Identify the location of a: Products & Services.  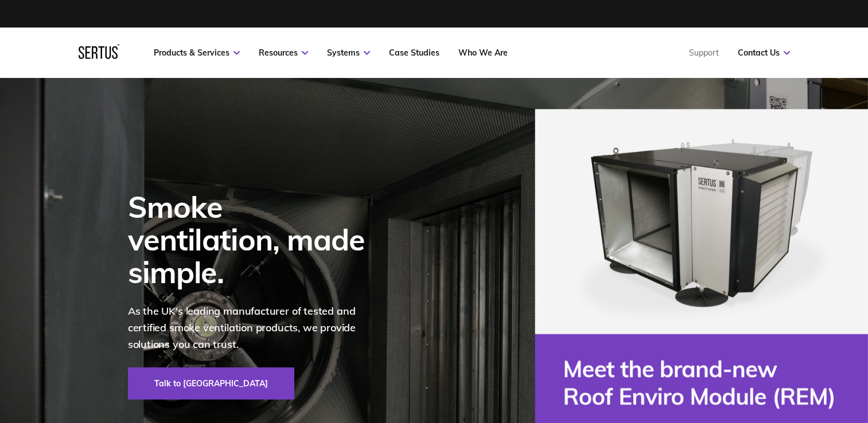
(197, 53).